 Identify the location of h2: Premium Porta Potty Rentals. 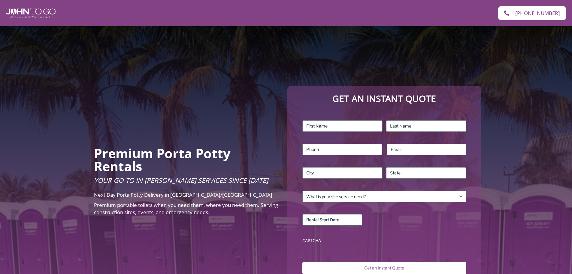
(186, 159).